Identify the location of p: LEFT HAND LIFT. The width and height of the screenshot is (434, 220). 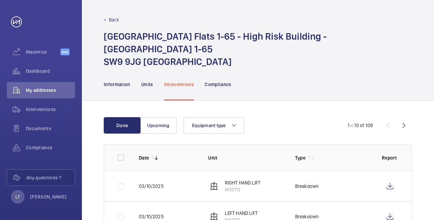
(241, 213).